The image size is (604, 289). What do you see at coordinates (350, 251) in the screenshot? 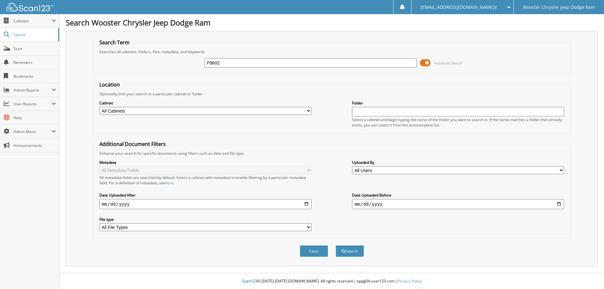
I see `button: Search` at bounding box center [350, 251].